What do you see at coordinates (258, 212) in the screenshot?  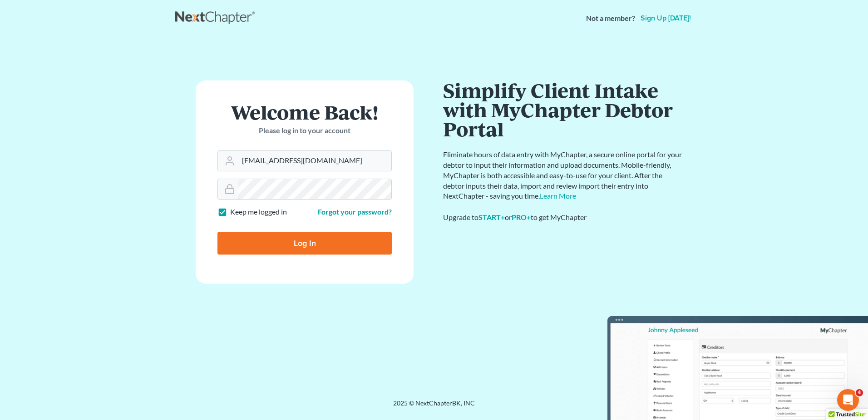 I see `label: Keep me logged in` at bounding box center [258, 212].